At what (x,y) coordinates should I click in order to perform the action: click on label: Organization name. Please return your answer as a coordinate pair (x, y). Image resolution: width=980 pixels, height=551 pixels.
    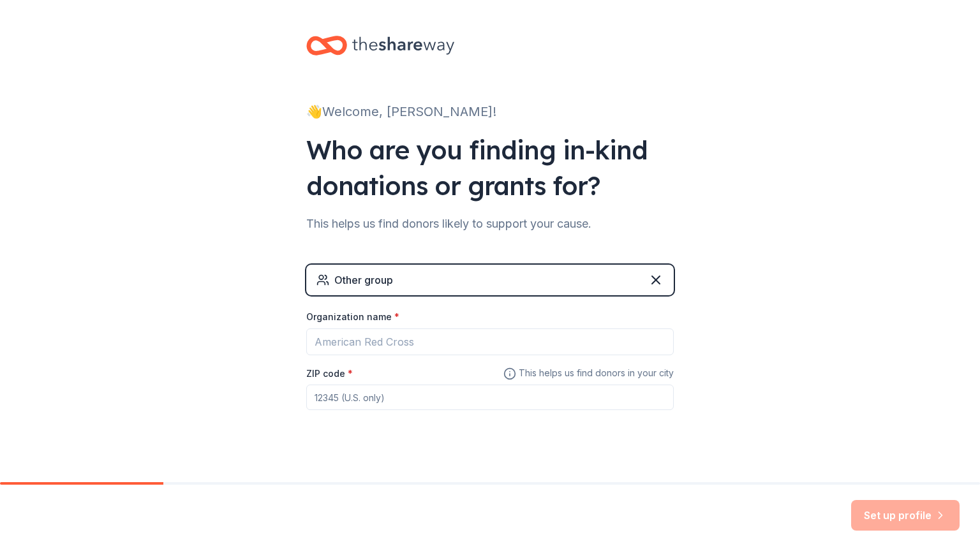
    Looking at the image, I should click on (353, 317).